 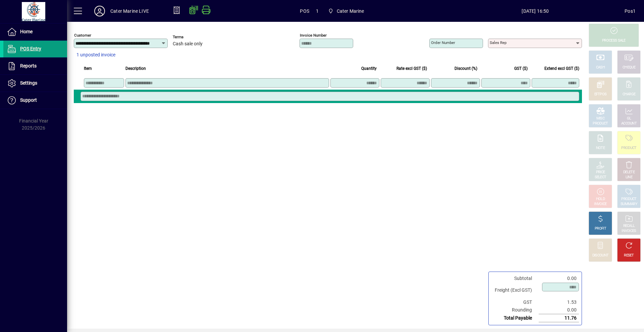 I want to click on div: ACCOUNT, so click(x=629, y=123).